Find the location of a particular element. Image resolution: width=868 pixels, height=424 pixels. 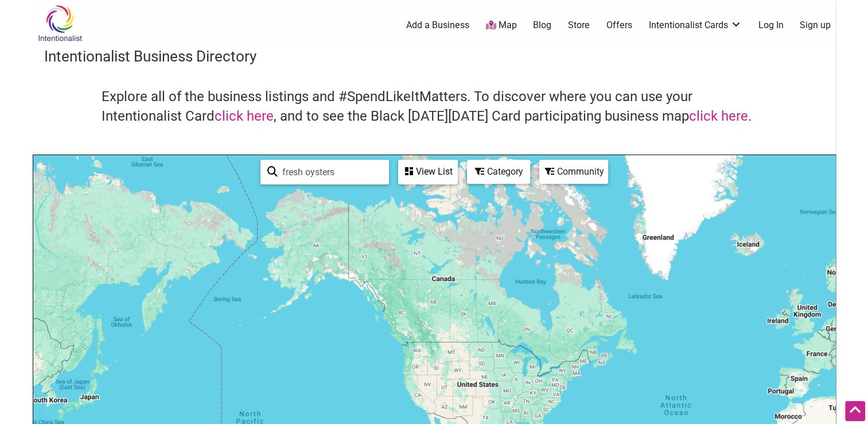

a: Map is located at coordinates (501, 25).